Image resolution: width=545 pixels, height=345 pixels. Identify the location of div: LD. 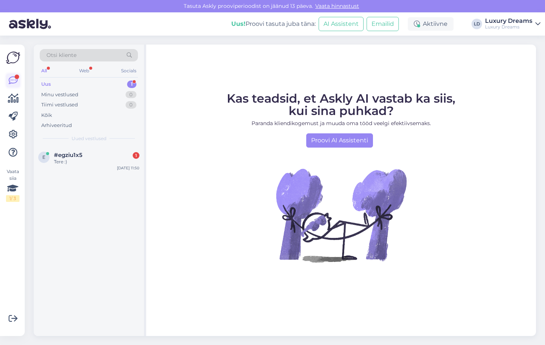
(477, 24).